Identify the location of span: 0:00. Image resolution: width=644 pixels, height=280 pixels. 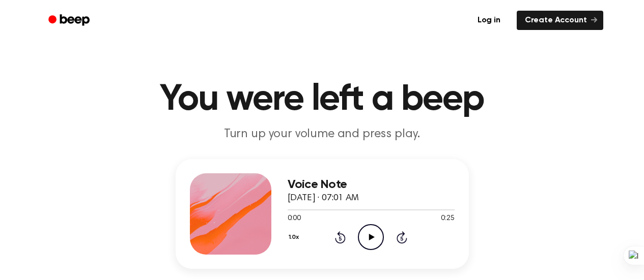
(294, 219).